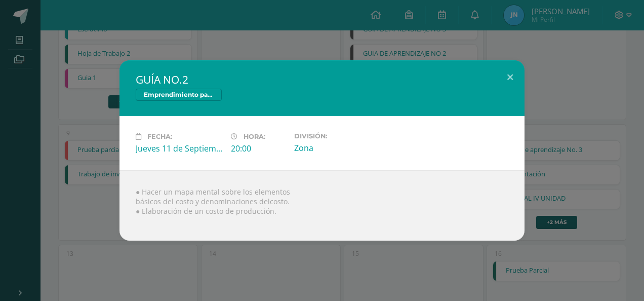 The width and height of the screenshot is (644, 301). Describe the element at coordinates (179, 148) in the screenshot. I see `div: Jueves 11 de Septiembre` at that location.